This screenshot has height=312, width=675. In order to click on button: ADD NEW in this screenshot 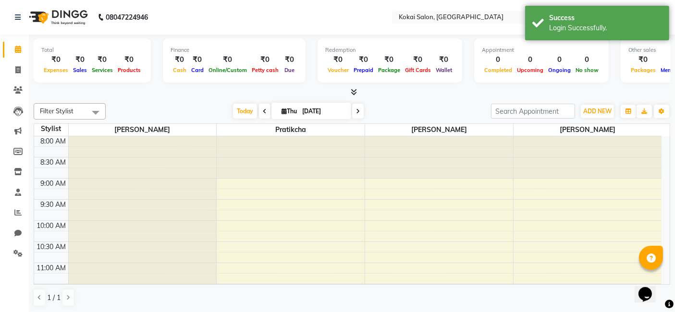, I will do `click(597, 111)`.